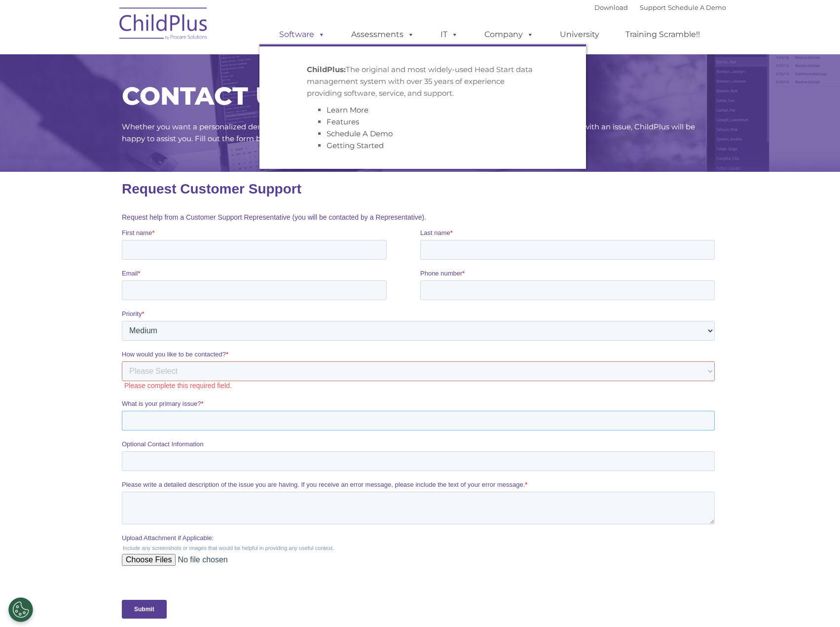 Image resolution: width=840 pixels, height=627 pixels. Describe the element at coordinates (663, 35) in the screenshot. I see `a: Training Scramble!!` at that location.